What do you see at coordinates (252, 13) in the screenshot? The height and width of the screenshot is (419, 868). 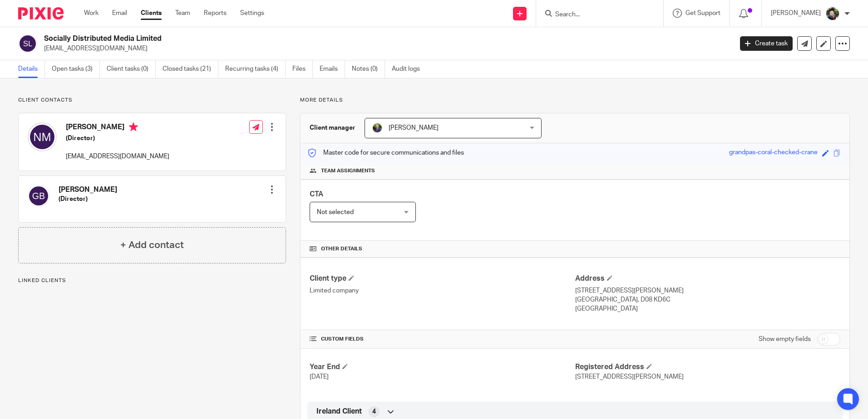 I see `a: Settings` at bounding box center [252, 13].